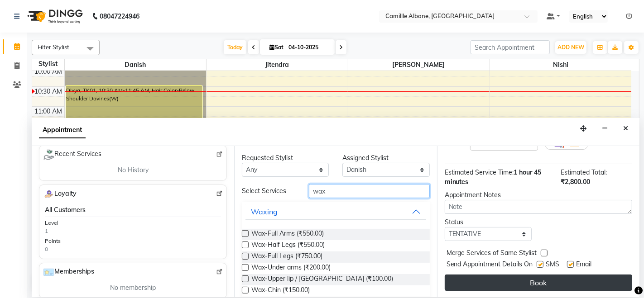  I want to click on div: Level, so click(52, 223).